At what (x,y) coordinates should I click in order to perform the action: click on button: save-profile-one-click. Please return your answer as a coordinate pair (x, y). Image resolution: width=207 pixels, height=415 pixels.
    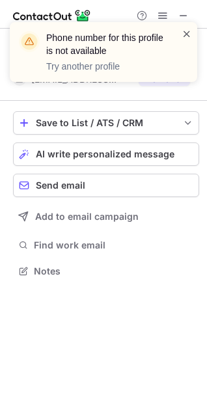
    Looking at the image, I should click on (106, 123).